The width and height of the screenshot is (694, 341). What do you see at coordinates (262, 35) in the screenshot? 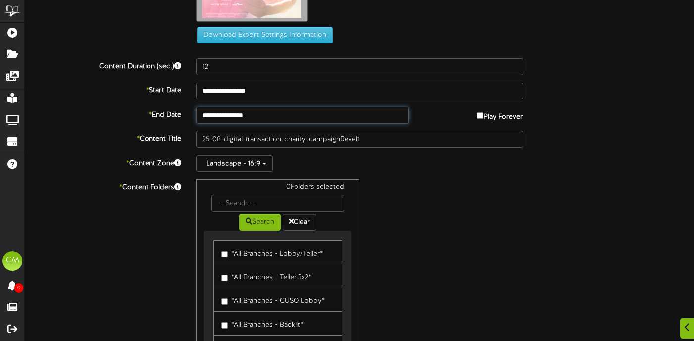
I see `a: Download Export Settings Information` at bounding box center [262, 35].